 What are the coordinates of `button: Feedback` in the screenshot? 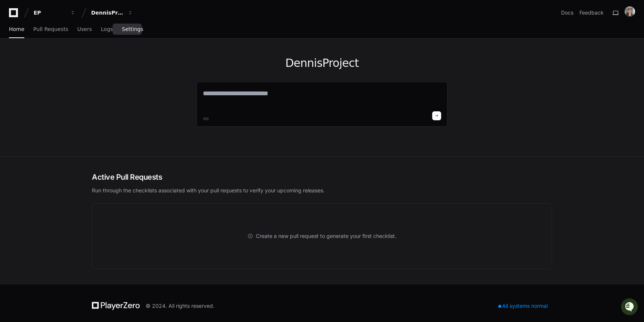 It's located at (591, 13).